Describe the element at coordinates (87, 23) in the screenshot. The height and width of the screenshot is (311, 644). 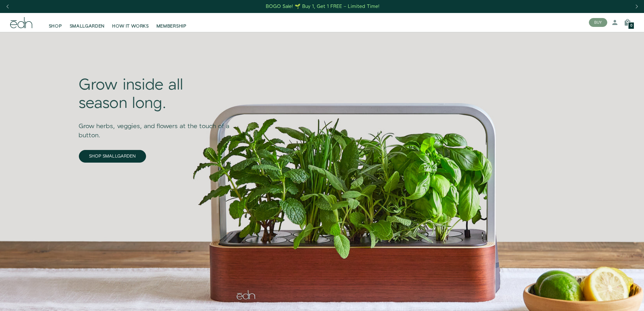
I see `a: SMALLGARDEN` at that location.